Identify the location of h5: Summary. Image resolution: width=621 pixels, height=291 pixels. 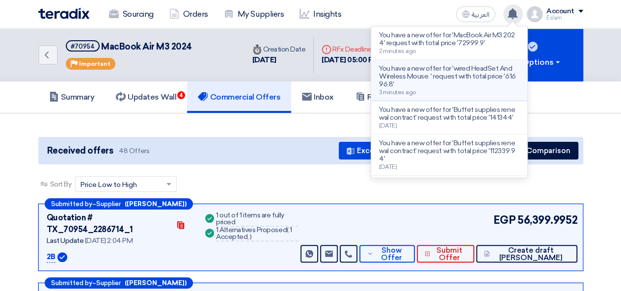
(72, 97).